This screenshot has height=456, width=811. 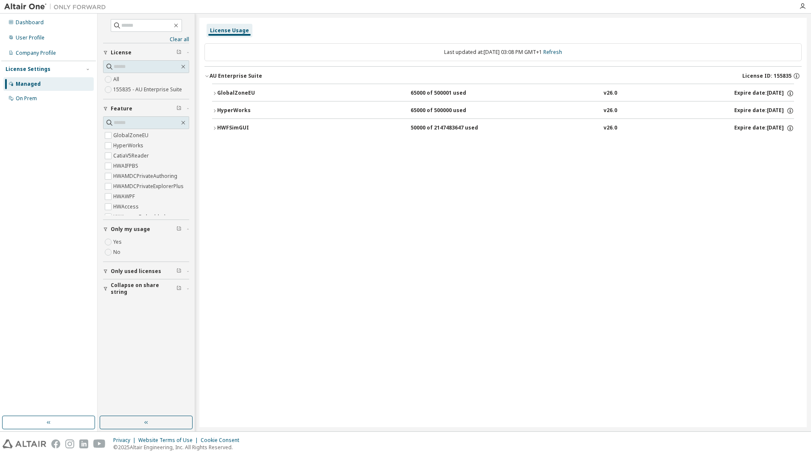 I want to click on span: Only my usage, so click(x=130, y=229).